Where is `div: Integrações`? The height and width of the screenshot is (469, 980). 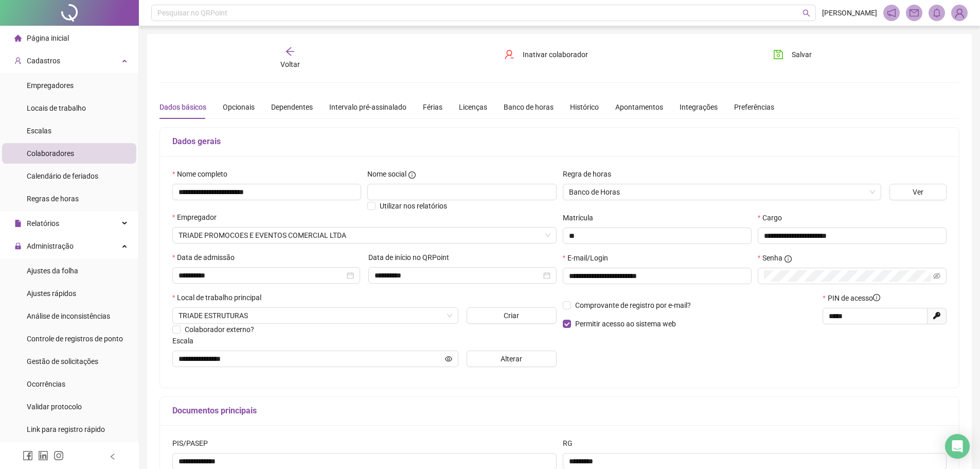 div: Integrações is located at coordinates (698, 107).